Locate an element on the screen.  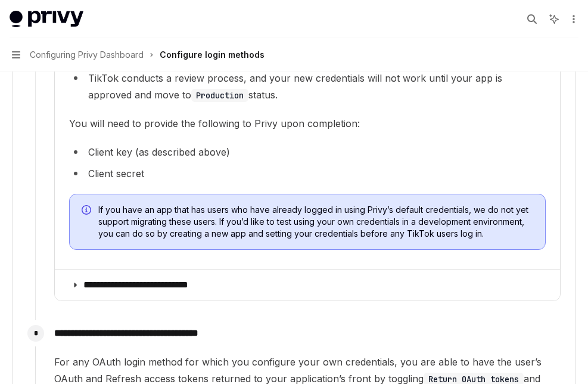
li: TikTok conducts a review process, and your new credentials will not work until your app is approv... is located at coordinates (308, 86).